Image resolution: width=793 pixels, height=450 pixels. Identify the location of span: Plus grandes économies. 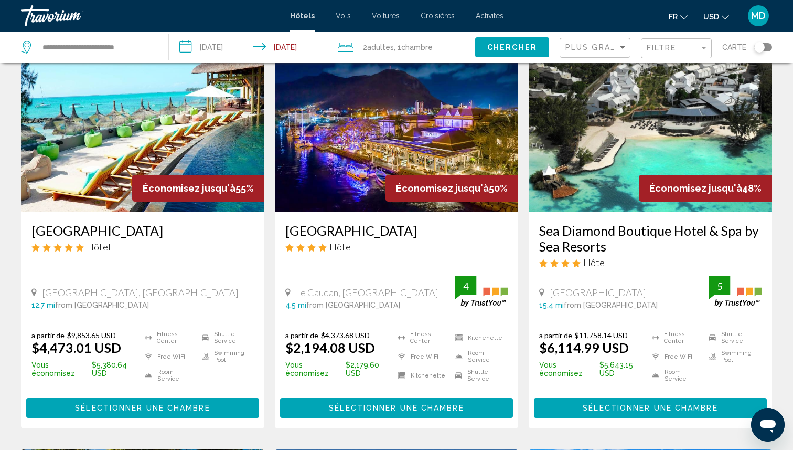
(628, 47).